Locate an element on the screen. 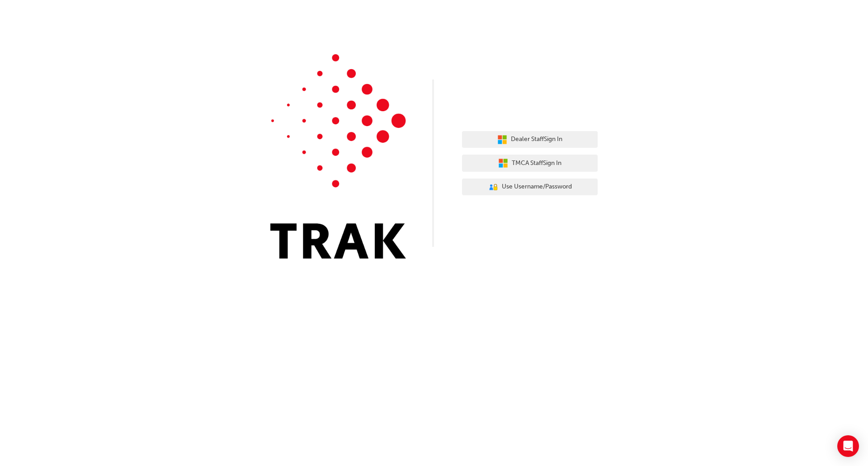  button: TMCA StaffSign In is located at coordinates (530, 163).